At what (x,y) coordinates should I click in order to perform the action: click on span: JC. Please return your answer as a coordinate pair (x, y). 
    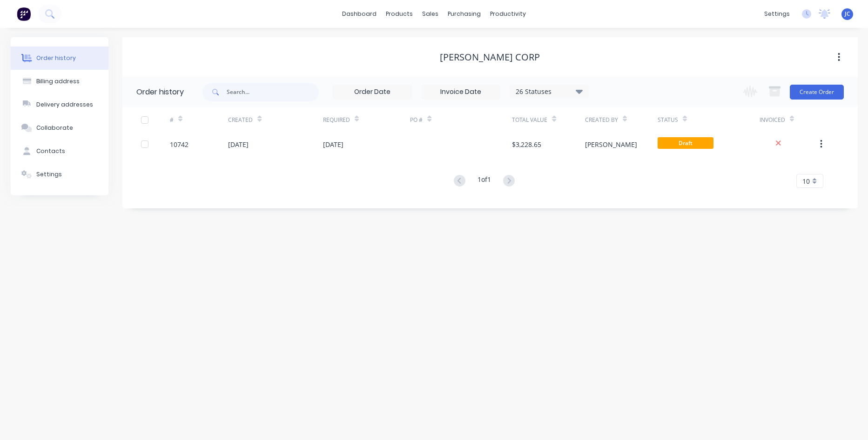
    Looking at the image, I should click on (847, 14).